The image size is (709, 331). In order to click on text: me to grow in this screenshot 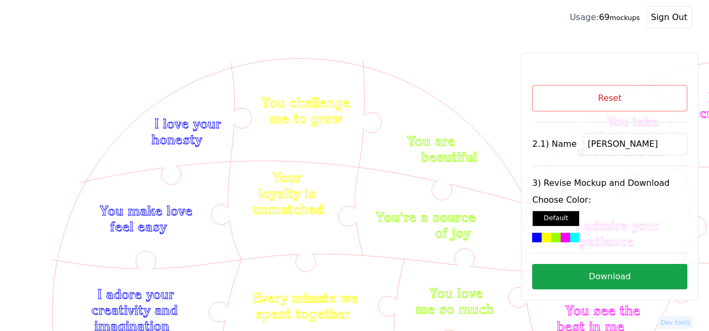, I will do `click(306, 118)`.